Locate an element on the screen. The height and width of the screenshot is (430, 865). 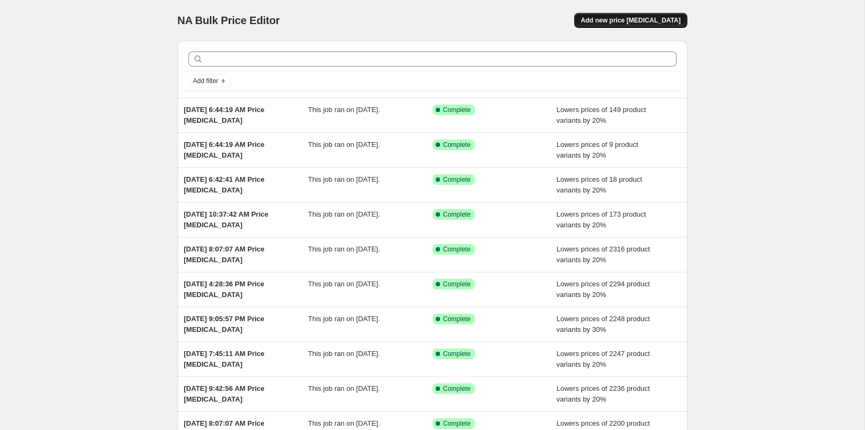
span: Lowers prices of 2294 product variants by 20% is located at coordinates (603, 289).